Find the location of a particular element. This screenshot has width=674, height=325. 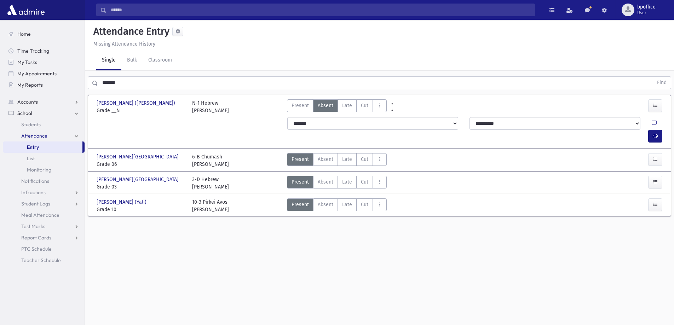

a: Entry is located at coordinates (42, 147).